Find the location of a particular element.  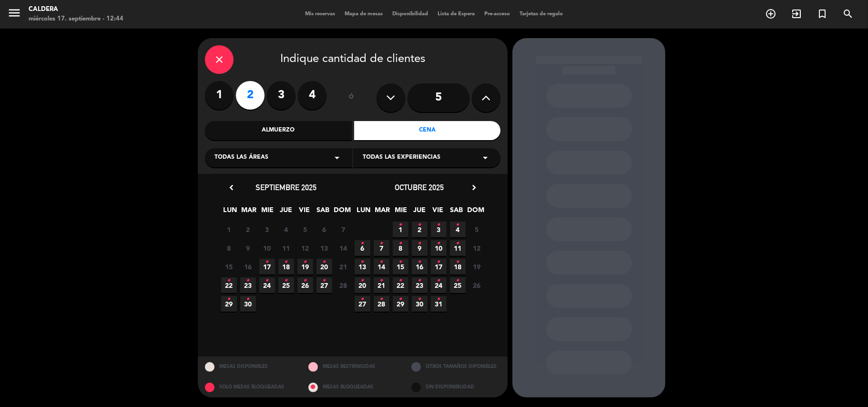

div: Cena is located at coordinates (428, 130).